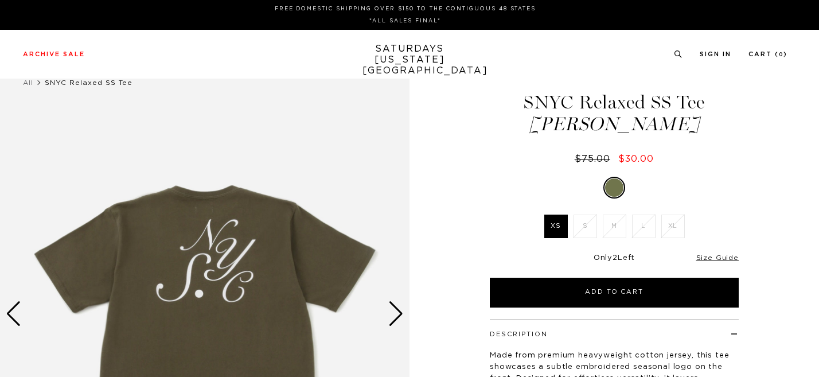  Describe the element at coordinates (405, 21) in the screenshot. I see `p: *ALL SALES FINAL*` at that location.